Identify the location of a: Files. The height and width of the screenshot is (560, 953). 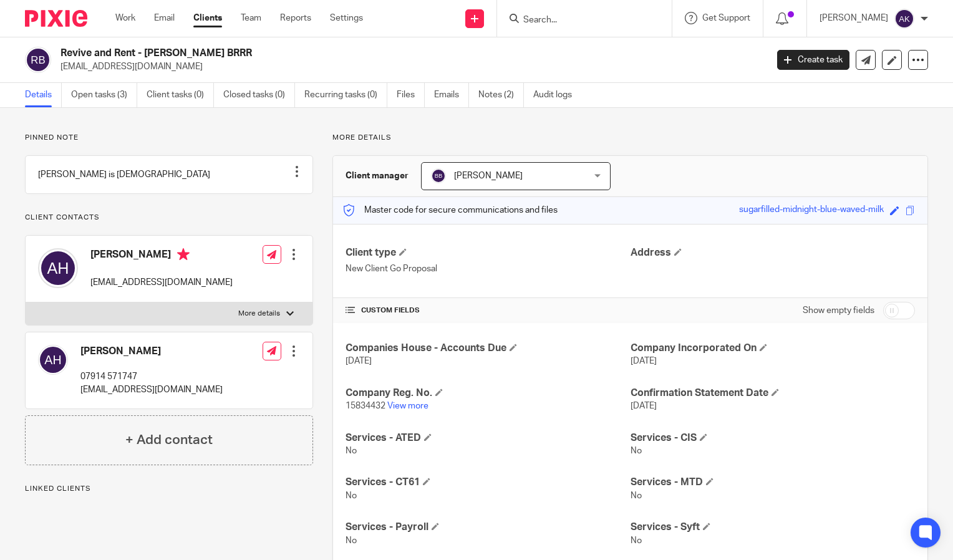
(410, 94).